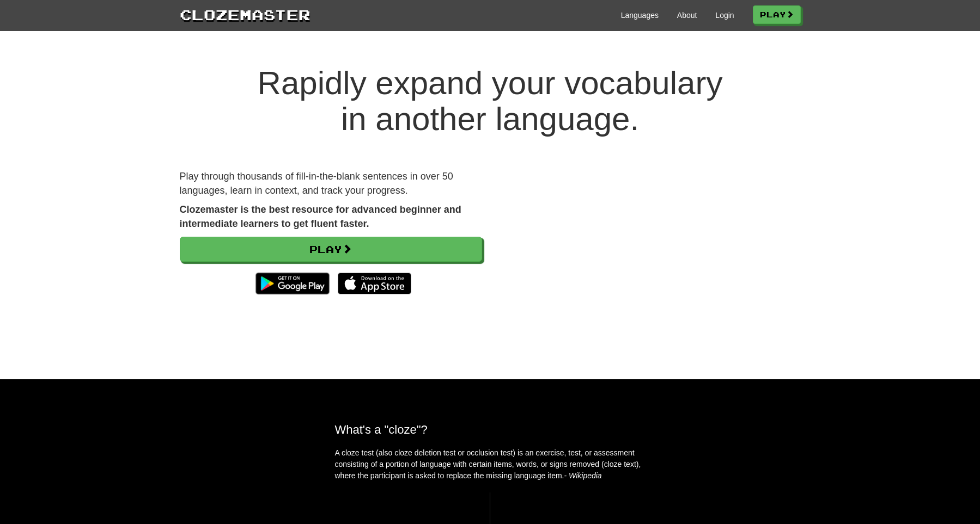 This screenshot has height=524, width=980. Describe the element at coordinates (330, 183) in the screenshot. I see `p: Play through thousands of fill-in-the-blank sentences in over 50 languages, learn in context, and...` at that location.